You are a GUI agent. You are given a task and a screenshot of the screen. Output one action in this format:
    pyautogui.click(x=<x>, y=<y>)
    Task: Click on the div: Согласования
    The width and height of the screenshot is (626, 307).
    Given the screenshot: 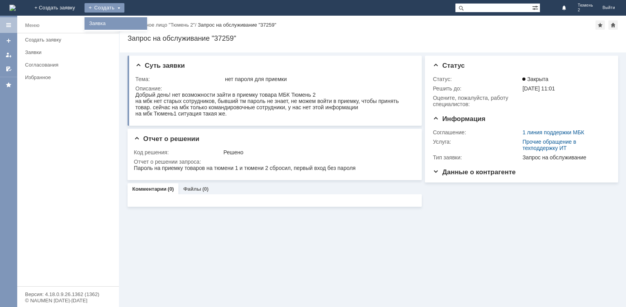 What is the action you would take?
    pyautogui.click(x=70, y=65)
    